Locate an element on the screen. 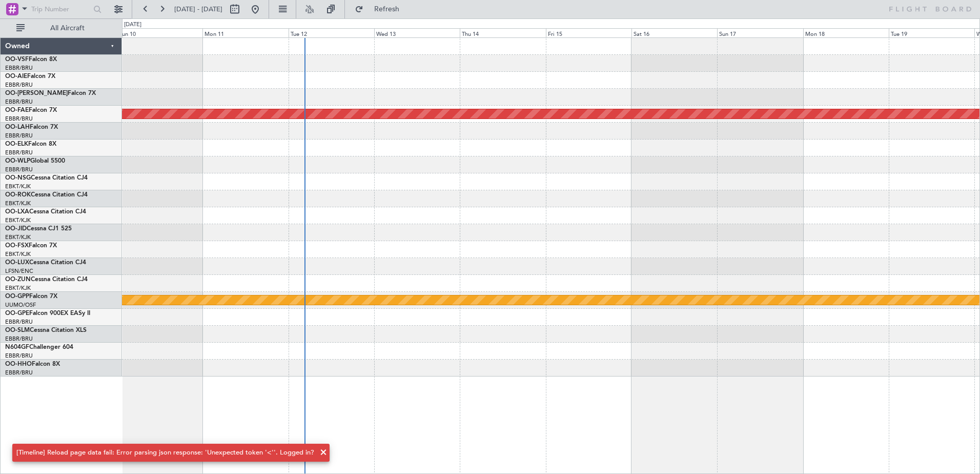  span: OO-ZUN is located at coordinates (18, 279).